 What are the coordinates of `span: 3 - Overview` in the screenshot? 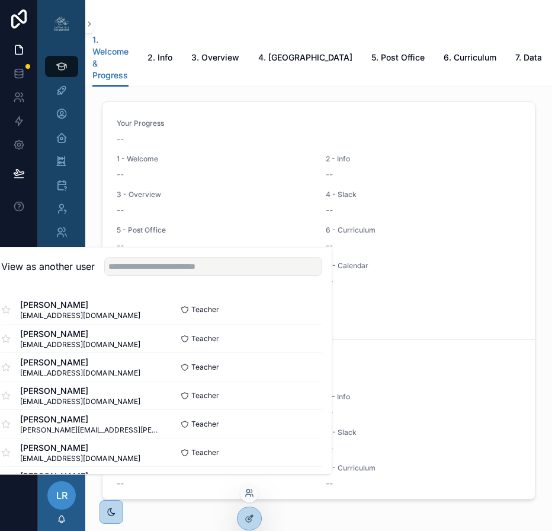 It's located at (214, 194).